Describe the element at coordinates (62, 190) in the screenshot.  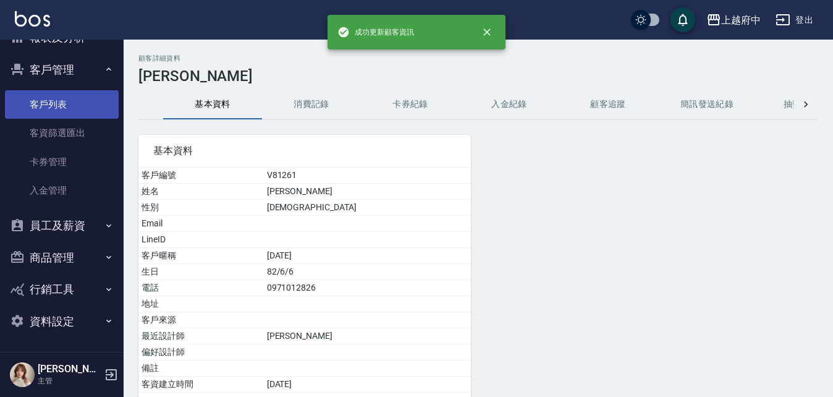
I see `a: 入金管理` at that location.